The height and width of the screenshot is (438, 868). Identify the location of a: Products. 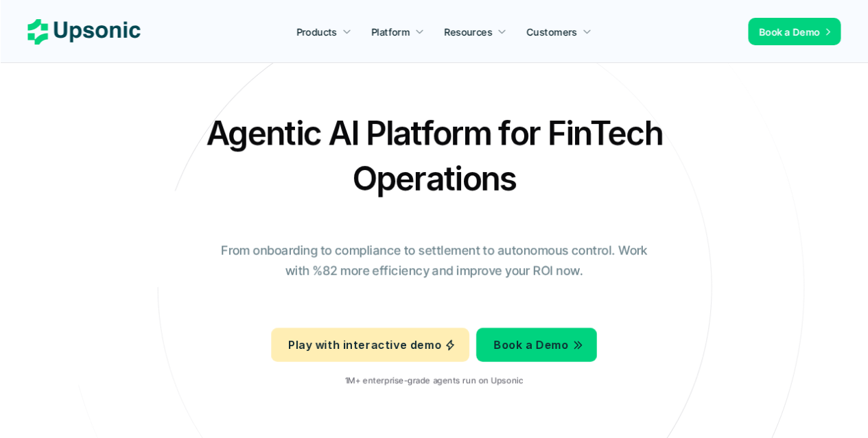
(324, 31).